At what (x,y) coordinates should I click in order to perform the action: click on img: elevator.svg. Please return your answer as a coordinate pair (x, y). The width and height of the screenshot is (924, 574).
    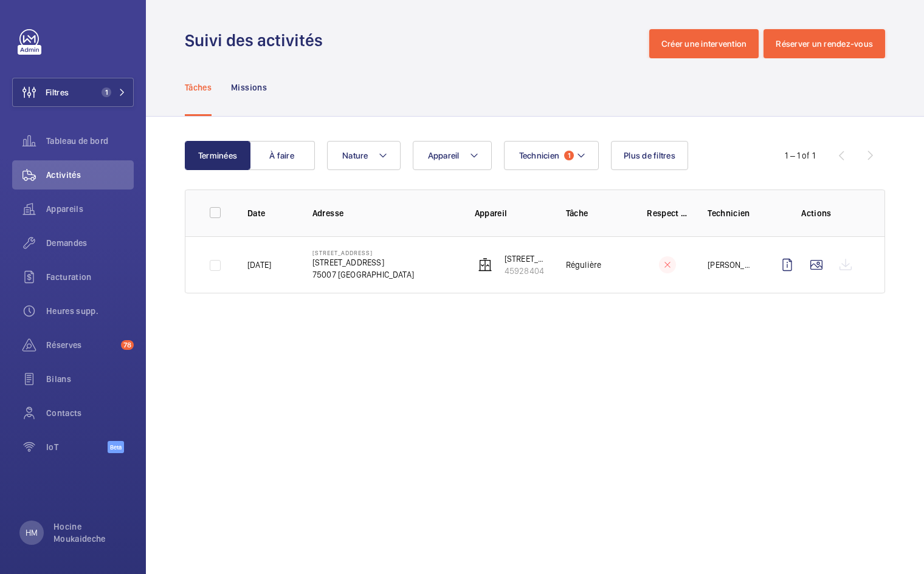
    Looking at the image, I should click on (485, 265).